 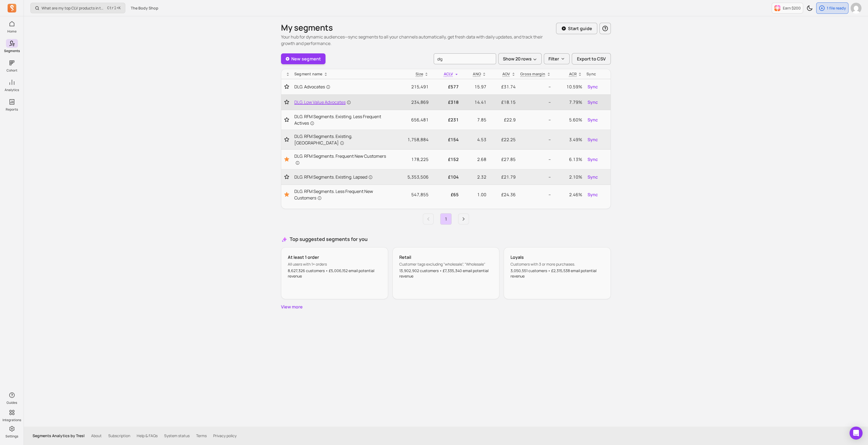 I want to click on p: Reports, so click(x=12, y=110).